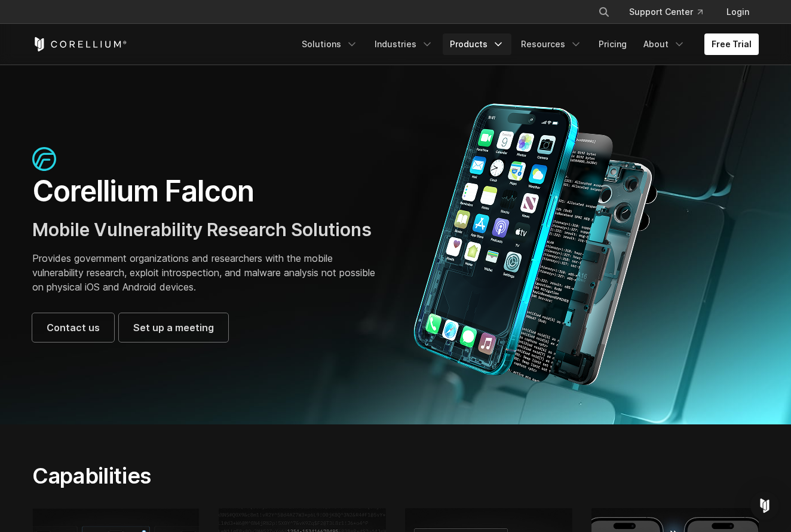 This screenshot has height=532, width=791. I want to click on a: Solutions, so click(330, 44).